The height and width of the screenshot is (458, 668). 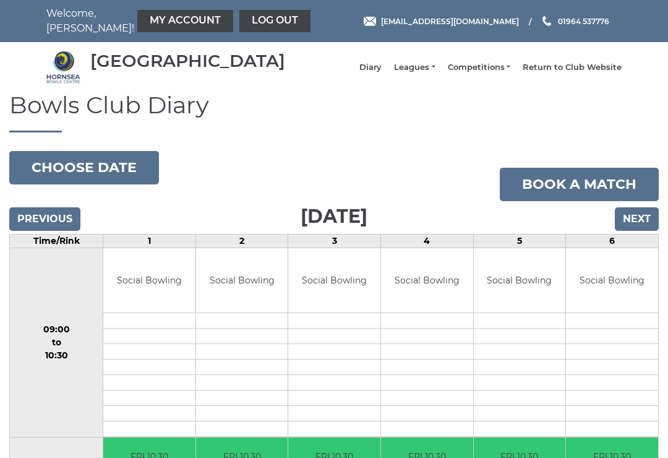 I want to click on img: Email, so click(x=370, y=21).